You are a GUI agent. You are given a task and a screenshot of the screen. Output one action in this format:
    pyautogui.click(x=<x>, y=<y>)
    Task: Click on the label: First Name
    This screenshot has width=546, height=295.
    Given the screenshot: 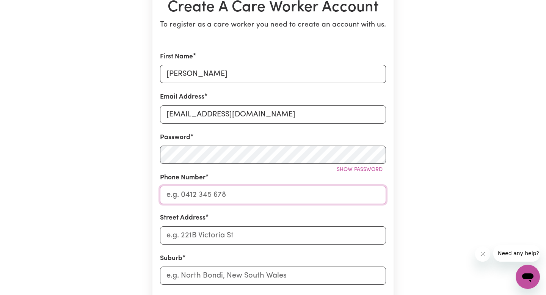 What is the action you would take?
    pyautogui.click(x=176, y=57)
    